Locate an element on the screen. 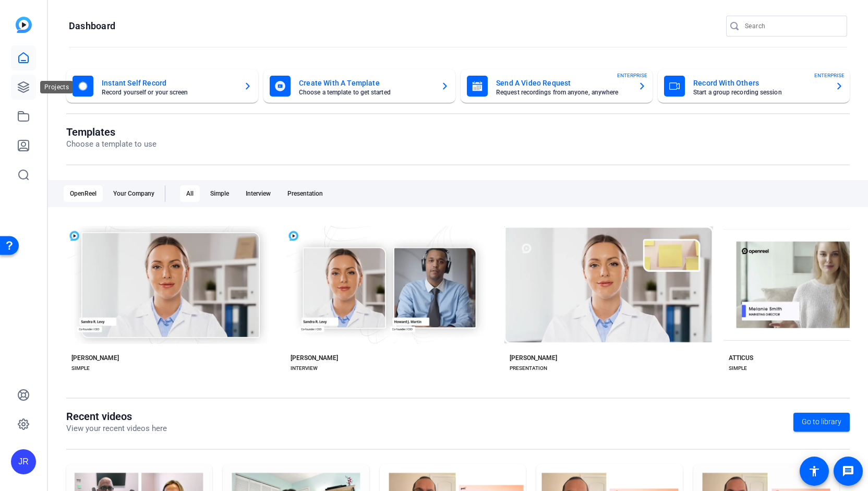 Image resolution: width=868 pixels, height=491 pixels. div: Your Company is located at coordinates (134, 194).